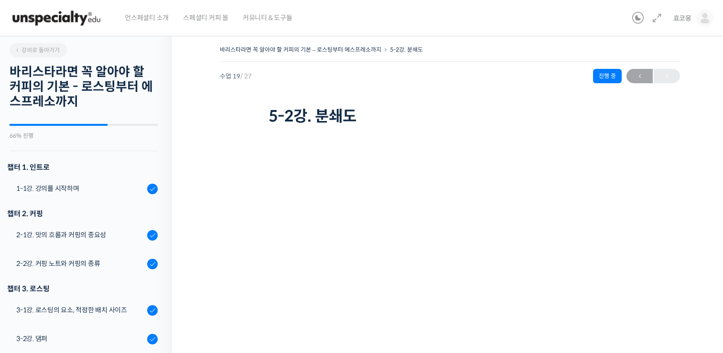 The width and height of the screenshot is (723, 353). What do you see at coordinates (84, 136) in the screenshot?
I see `div: 66% 진행` at bounding box center [84, 136].